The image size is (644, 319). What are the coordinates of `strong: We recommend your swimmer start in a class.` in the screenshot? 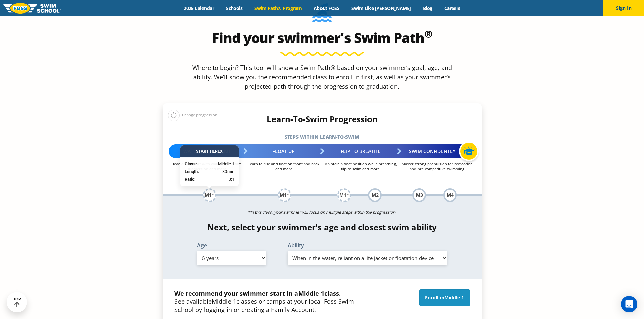 It's located at (258, 294).